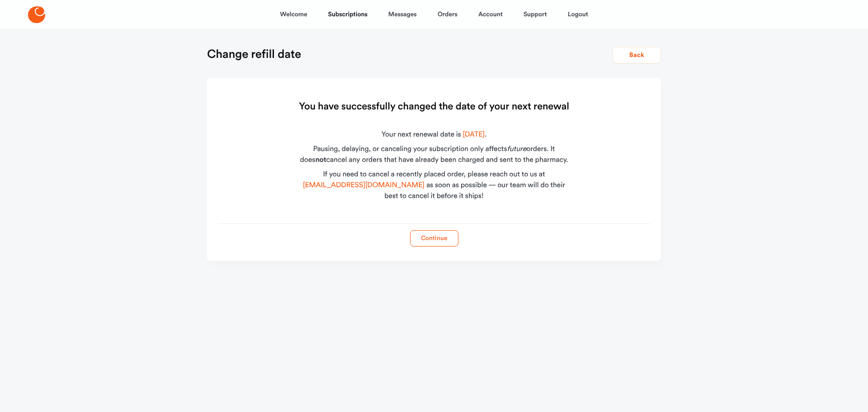 Image resolution: width=868 pixels, height=412 pixels. I want to click on div: If you need to cancel a recently placed order, please reach out to us at as soon as possible — ou..., so click(434, 186).